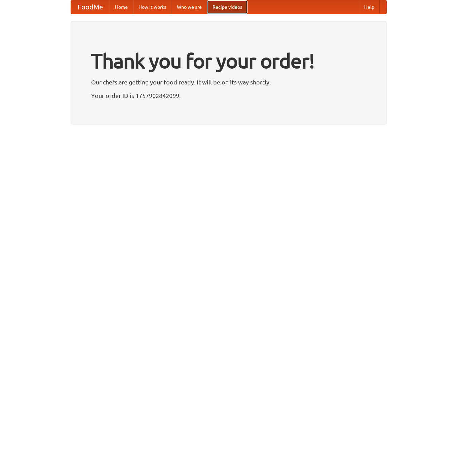  What do you see at coordinates (153, 7) in the screenshot?
I see `a: How it works` at bounding box center [153, 7].